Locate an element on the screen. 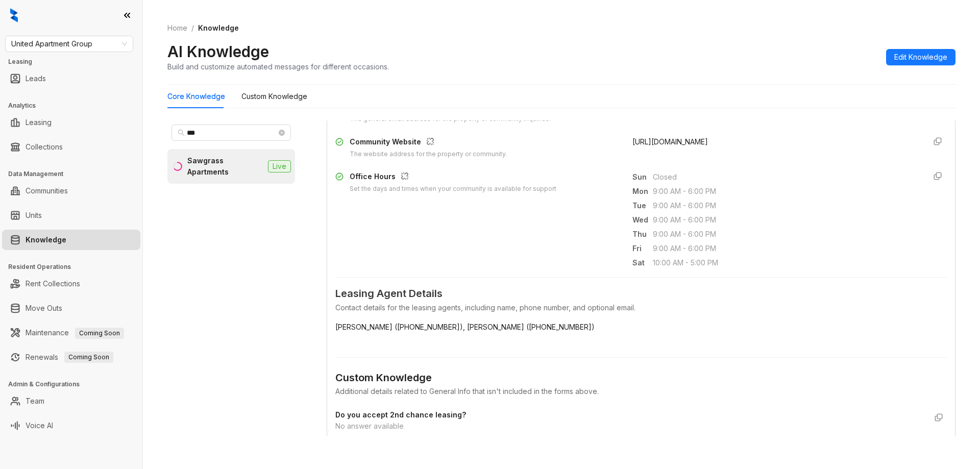 Image resolution: width=980 pixels, height=469 pixels. a: Voice AI is located at coordinates (39, 426).